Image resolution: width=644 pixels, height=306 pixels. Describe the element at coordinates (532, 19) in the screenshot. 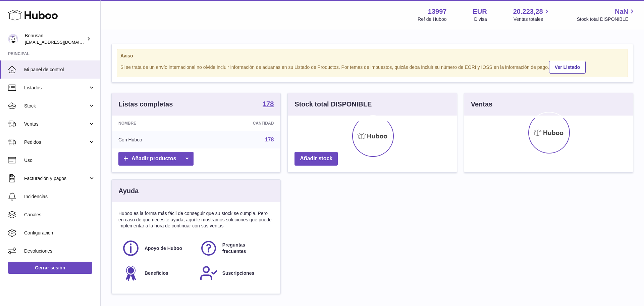

I see `span: Ventas totales` at that location.